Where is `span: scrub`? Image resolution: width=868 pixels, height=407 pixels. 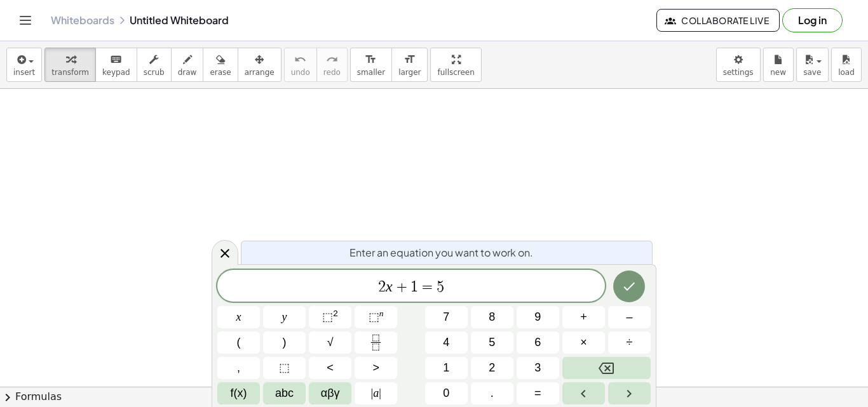
span: scrub is located at coordinates (154, 72).